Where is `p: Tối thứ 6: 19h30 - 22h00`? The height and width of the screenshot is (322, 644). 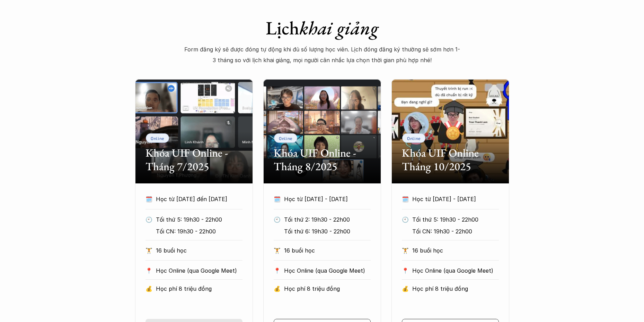
p: Tối thứ 6: 19h30 - 22h00 is located at coordinates (332, 231).